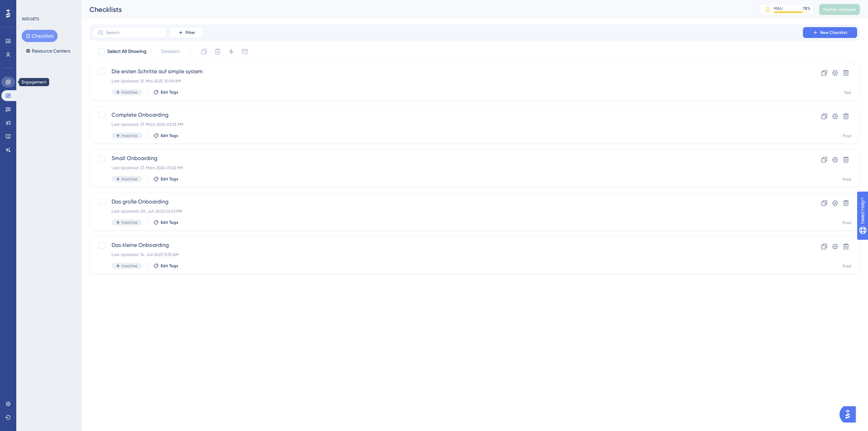  I want to click on button: Resource Centers, so click(47, 51).